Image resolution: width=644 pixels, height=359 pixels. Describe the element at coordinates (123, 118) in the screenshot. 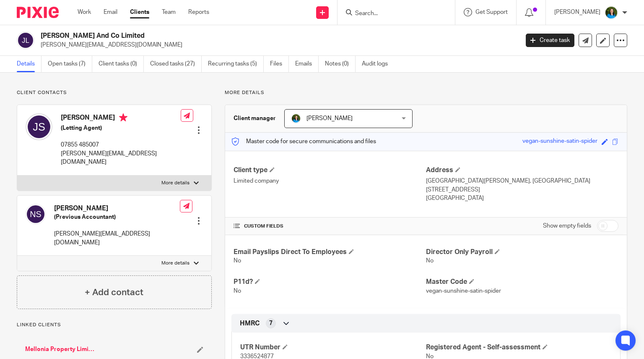

I see `i: Primary` at that location.